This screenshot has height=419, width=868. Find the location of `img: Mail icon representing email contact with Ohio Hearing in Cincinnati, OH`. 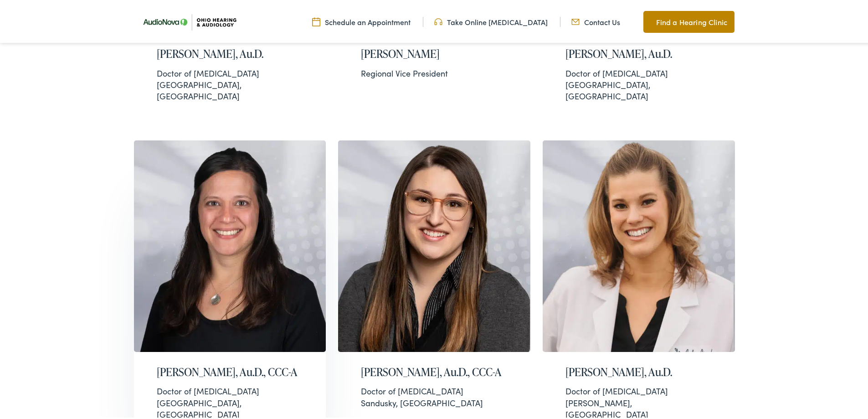

img: Mail icon representing email contact with Ohio Hearing in Cincinnati, OH is located at coordinates (575, 20).